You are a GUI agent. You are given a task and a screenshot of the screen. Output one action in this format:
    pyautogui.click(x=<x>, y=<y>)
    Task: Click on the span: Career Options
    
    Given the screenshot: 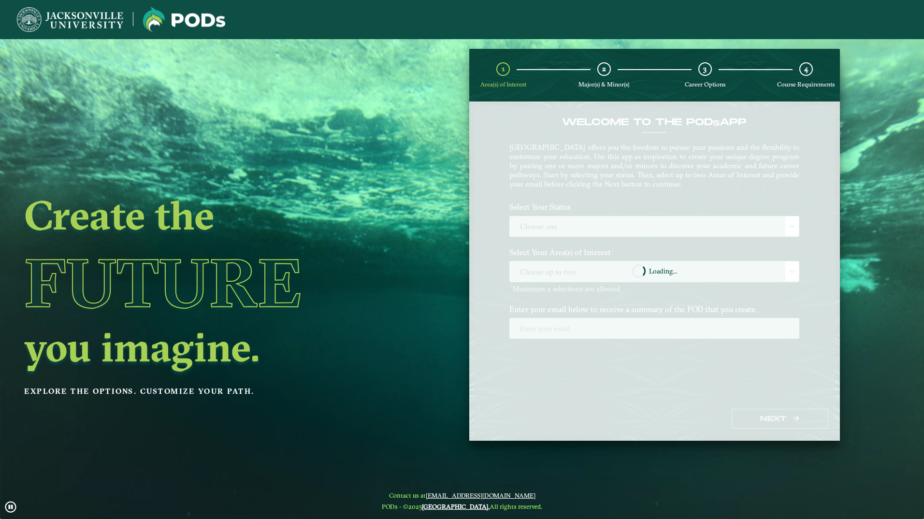 What is the action you would take?
    pyautogui.click(x=705, y=84)
    